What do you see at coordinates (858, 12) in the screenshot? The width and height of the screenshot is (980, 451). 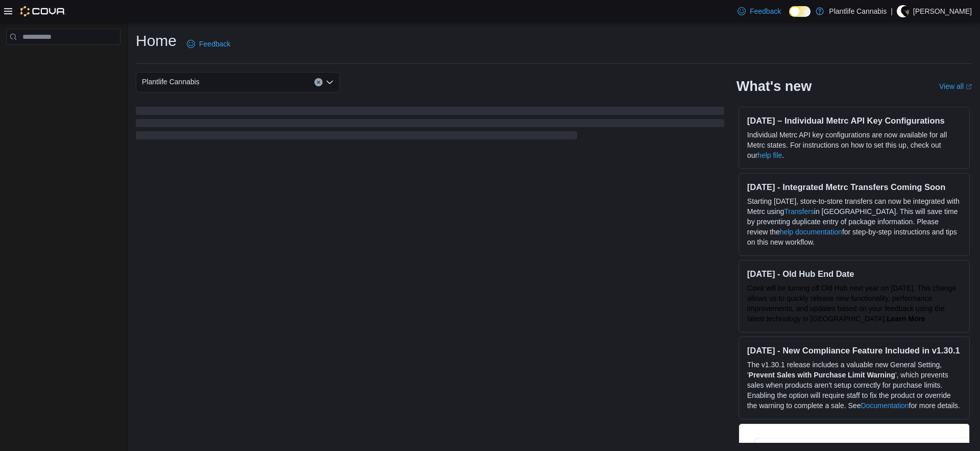 I see `p: Plantlife Cannabis` at bounding box center [858, 12].